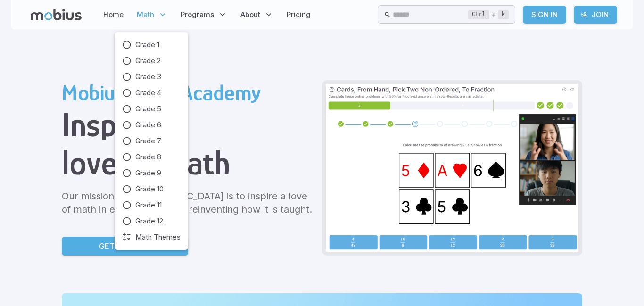 This screenshot has height=306, width=644. I want to click on span: Math Themes, so click(158, 237).